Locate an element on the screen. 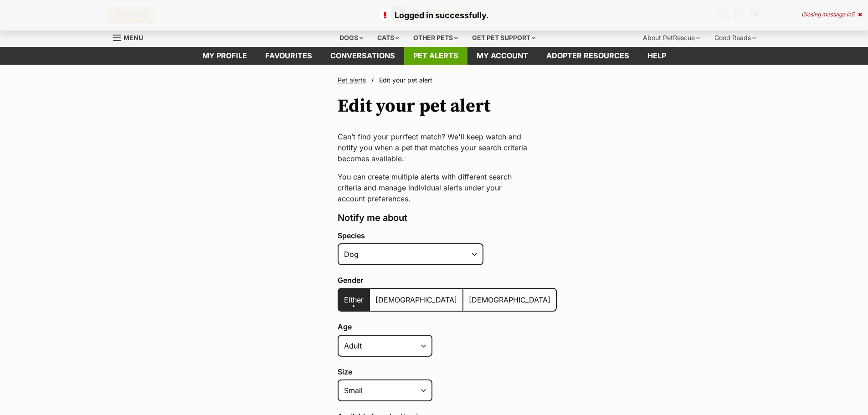 The height and width of the screenshot is (415, 868). div: Dogs is located at coordinates (351, 38).